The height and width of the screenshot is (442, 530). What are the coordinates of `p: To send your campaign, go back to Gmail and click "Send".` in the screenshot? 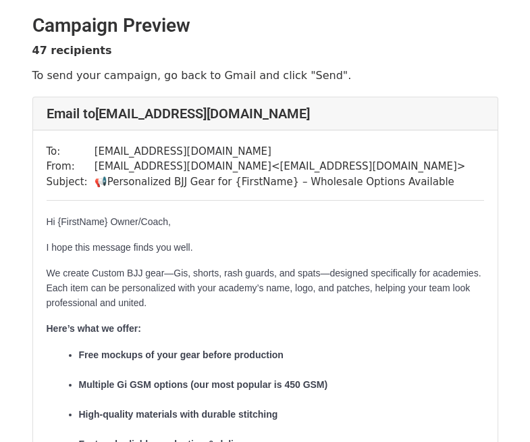 It's located at (266, 75).